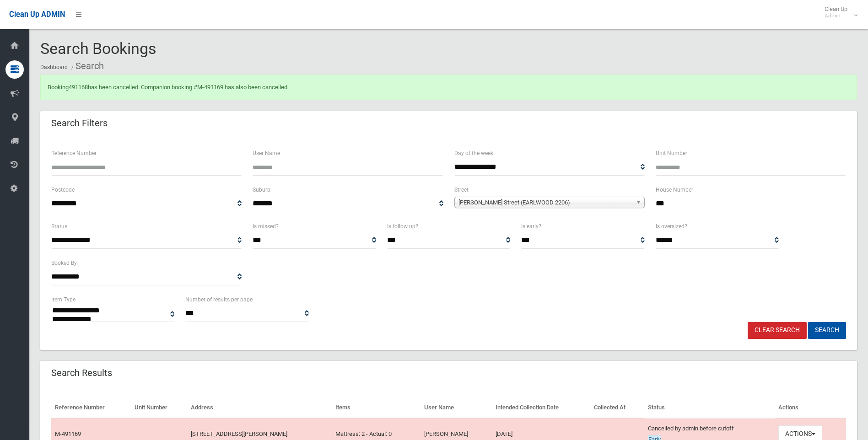  Describe the element at coordinates (541, 407) in the screenshot. I see `th: Intended Collection Date` at that location.